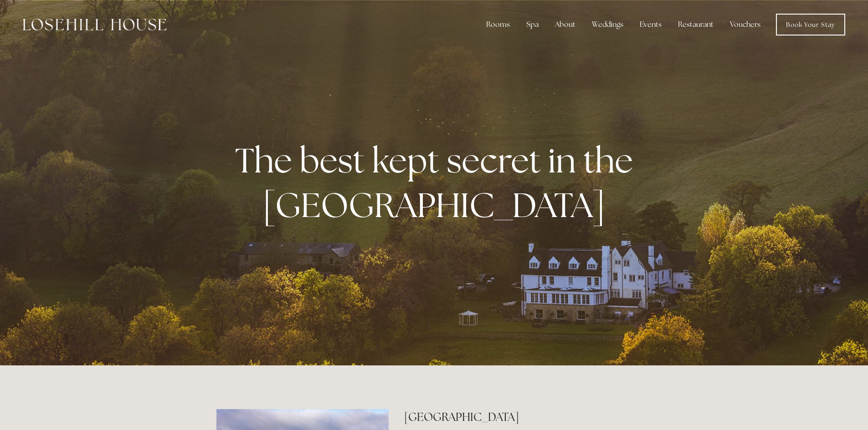 The height and width of the screenshot is (430, 868). I want to click on div: Spa, so click(532, 25).